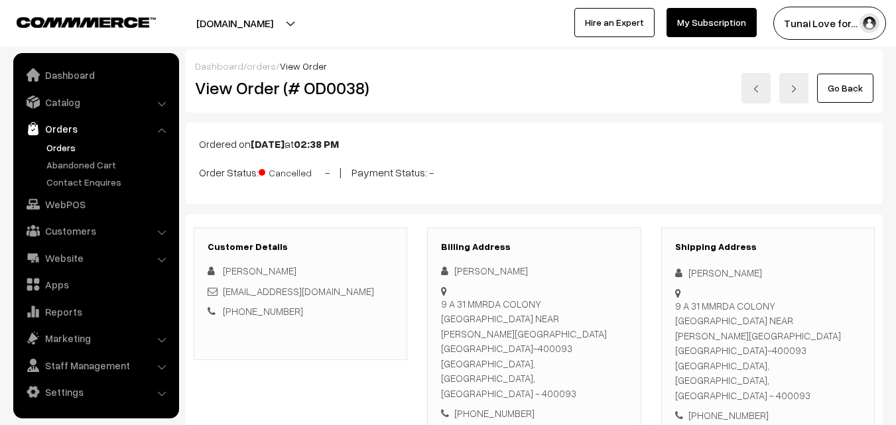 This screenshot has width=896, height=425. Describe the element at coordinates (86, 22) in the screenshot. I see `img: COMMMERCE` at that location.